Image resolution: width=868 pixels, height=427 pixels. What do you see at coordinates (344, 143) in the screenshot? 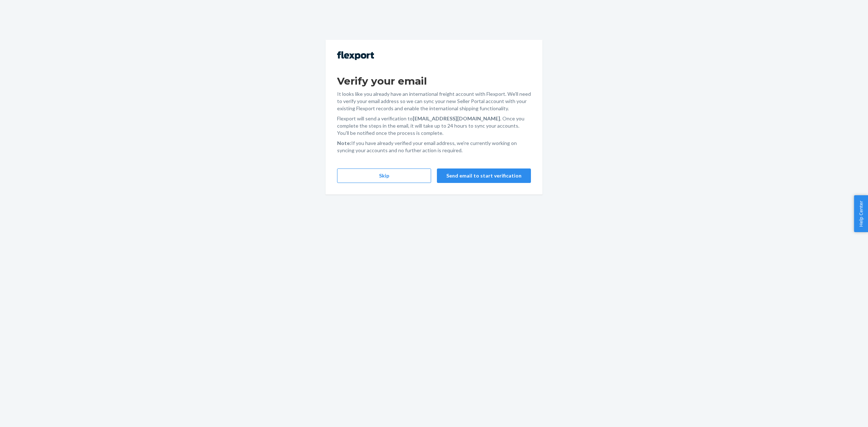
I see `strong: Note:` at bounding box center [344, 143].